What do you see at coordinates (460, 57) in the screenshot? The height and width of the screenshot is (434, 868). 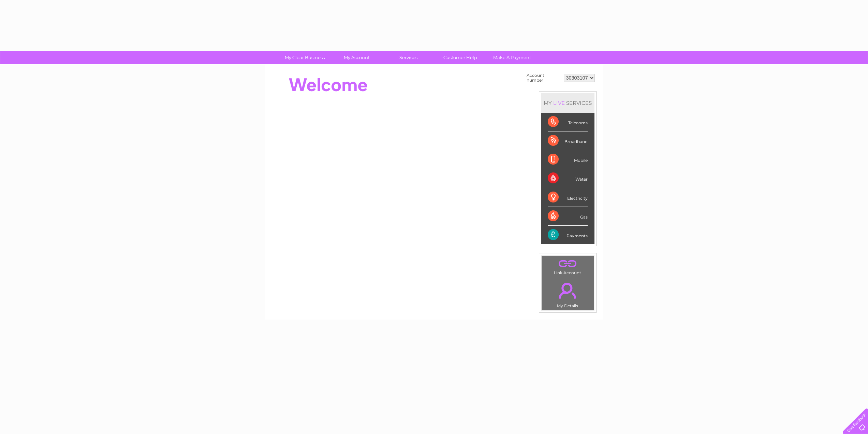 I see `a: Customer Help` at bounding box center [460, 57].